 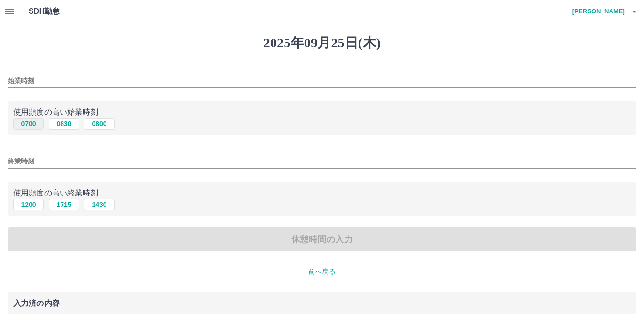 What do you see at coordinates (321, 112) in the screenshot?
I see `p: 使用頻度の高い始業時刻` at bounding box center [321, 112].